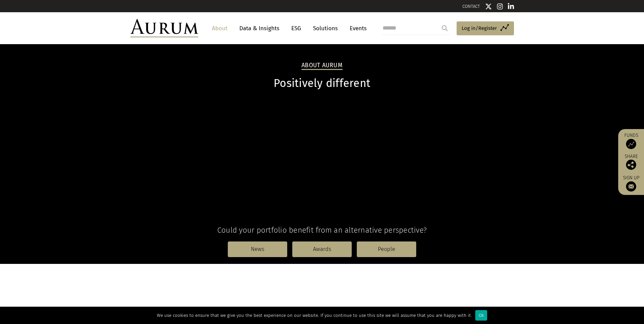  Describe the element at coordinates (445, 28) in the screenshot. I see `input: Submit` at that location.